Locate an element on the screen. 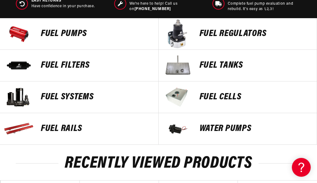 The width and height of the screenshot is (317, 183). h2: Recently Viewed Products is located at coordinates (158, 163).